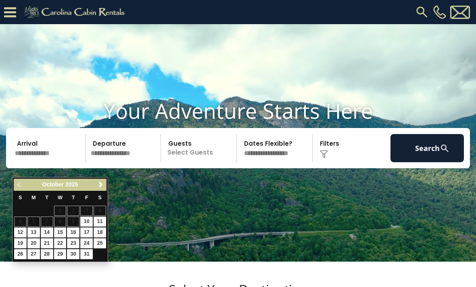 The image size is (476, 287). I want to click on span: October, so click(53, 185).